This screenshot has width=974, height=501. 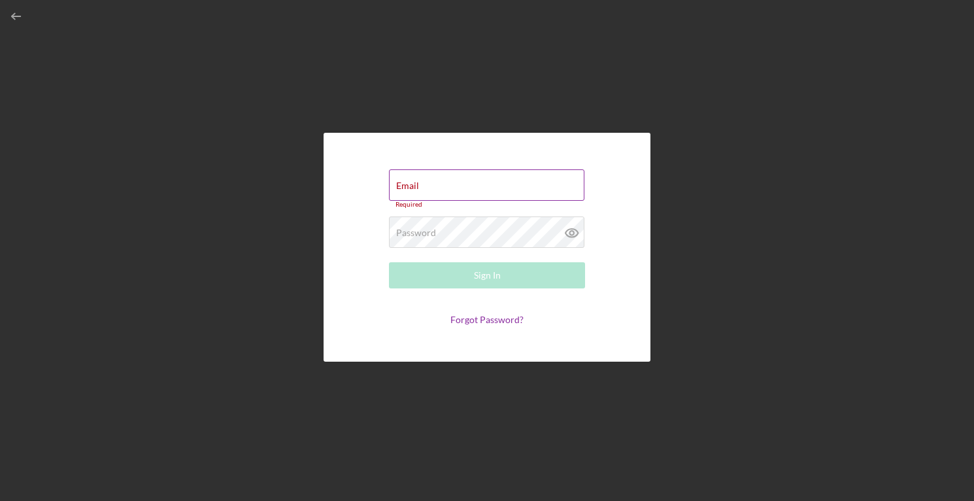 What do you see at coordinates (407, 186) in the screenshot?
I see `label: Email` at bounding box center [407, 186].